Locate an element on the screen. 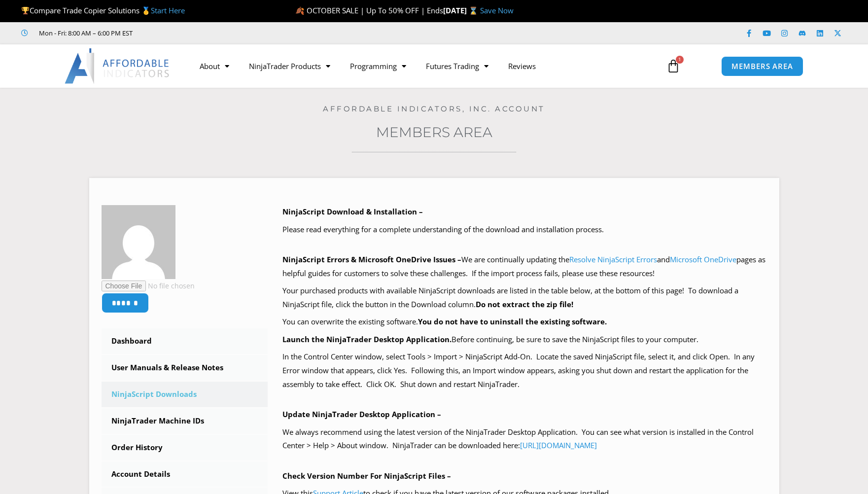 The height and width of the screenshot is (494, 868). a: Account Details is located at coordinates (185, 474).